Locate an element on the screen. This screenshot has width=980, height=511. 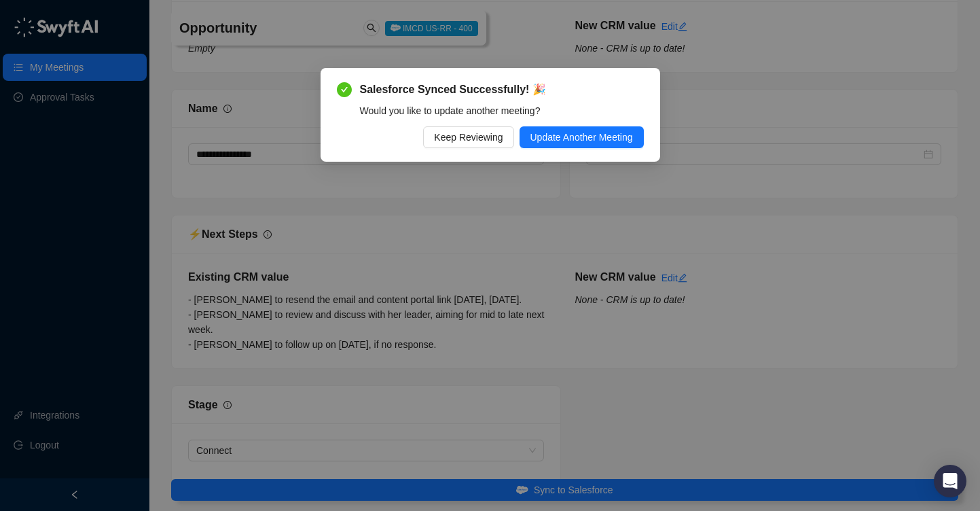
span: check-circle is located at coordinates (344, 90).